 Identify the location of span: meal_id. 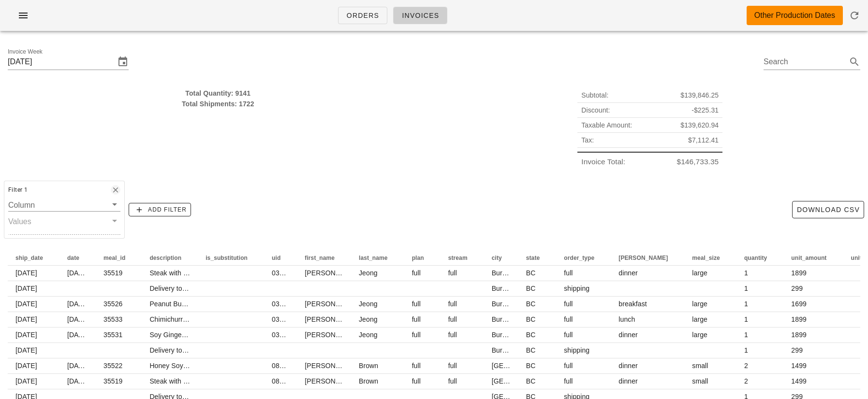
(114, 258).